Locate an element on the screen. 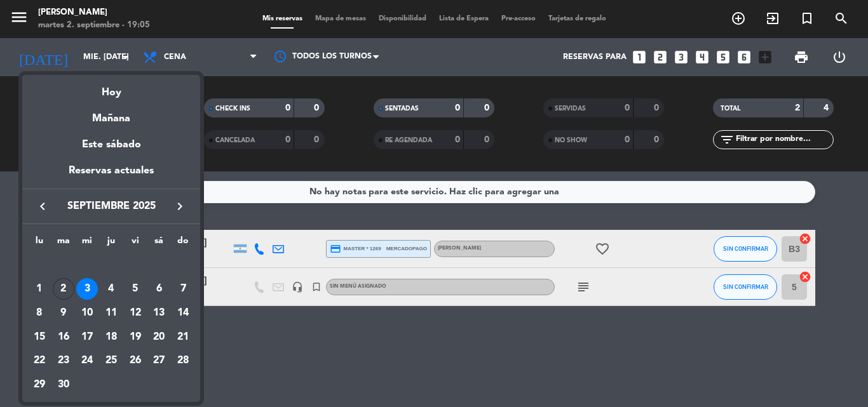 This screenshot has height=407, width=868. div: 15 is located at coordinates (40, 337).